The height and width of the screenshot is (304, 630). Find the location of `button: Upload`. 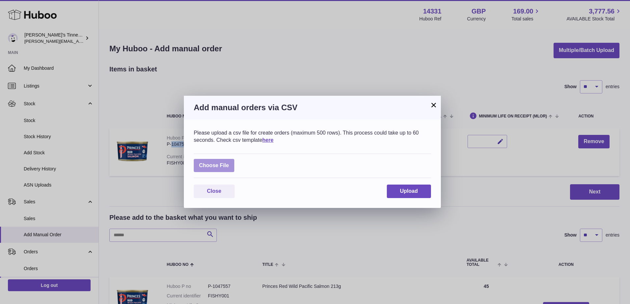

button: Upload is located at coordinates (409, 191).